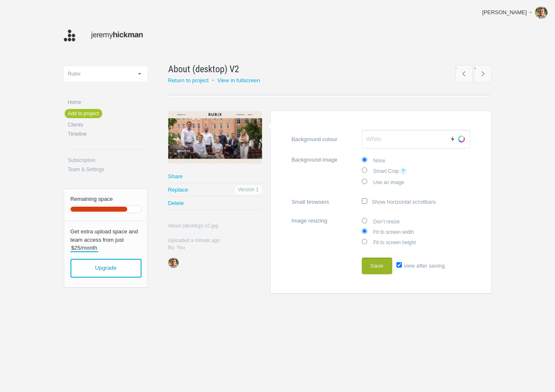  Describe the element at coordinates (204, 69) in the screenshot. I see `span: About (desktop) V2` at that location.